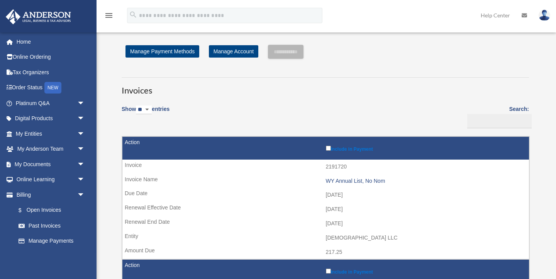 The image size is (556, 279). What do you see at coordinates (51, 179) in the screenshot?
I see `a: Online Learningarrow_drop_down` at bounding box center [51, 179].